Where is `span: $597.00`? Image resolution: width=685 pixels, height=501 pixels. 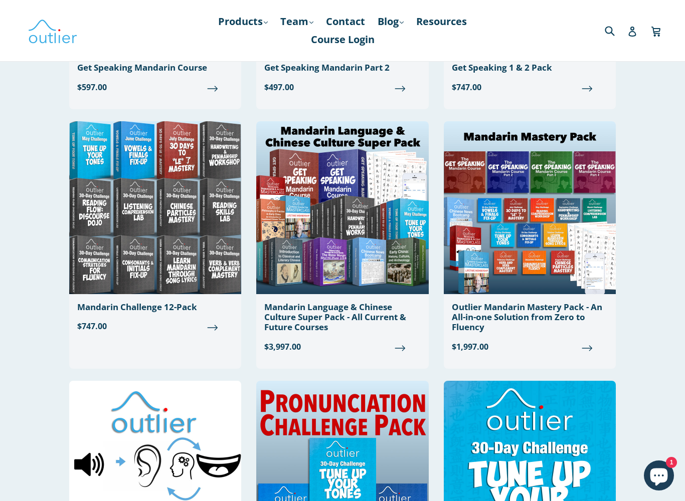
span: $597.00 is located at coordinates (155, 87).